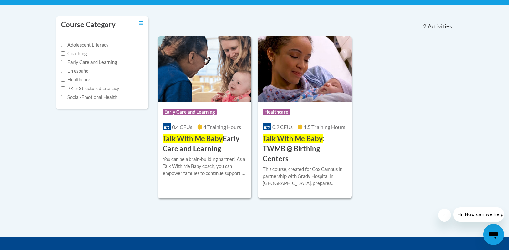  What do you see at coordinates (276, 112) in the screenshot?
I see `span: Healthcare` at bounding box center [276, 112].